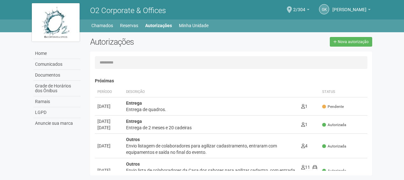 The image size is (404, 180). I want to click on th: Período, so click(109, 92).